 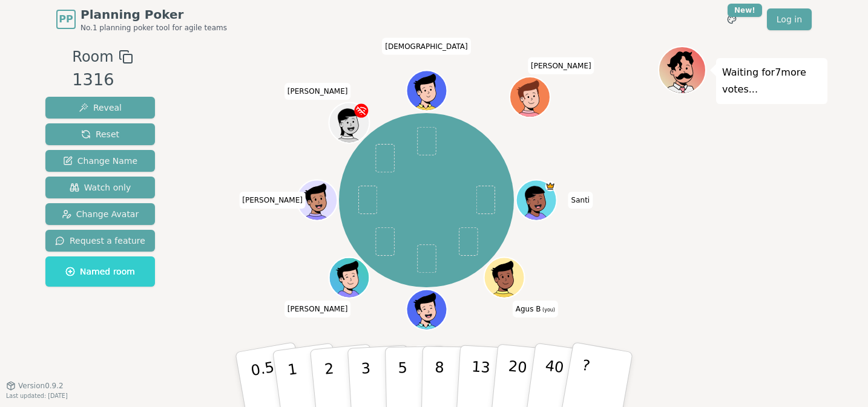 I want to click on span: Change Avatar, so click(x=101, y=214).